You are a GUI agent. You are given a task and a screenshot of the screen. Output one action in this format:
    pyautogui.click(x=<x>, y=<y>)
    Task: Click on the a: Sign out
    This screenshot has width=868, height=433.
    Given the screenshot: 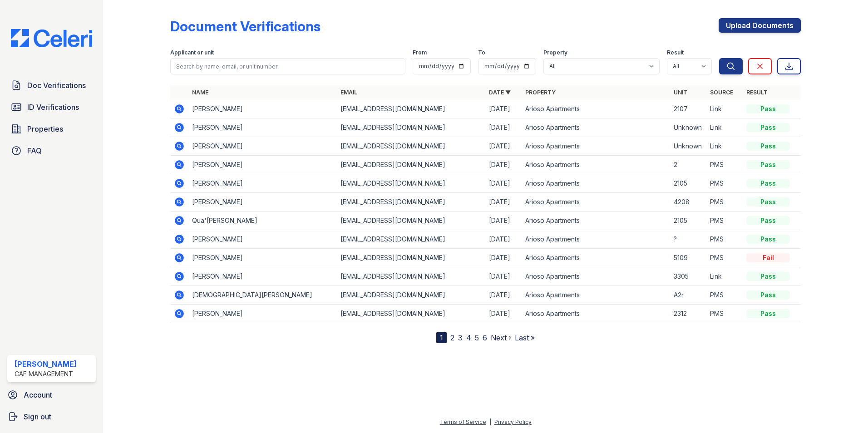 What is the action you would take?
    pyautogui.click(x=51, y=417)
    